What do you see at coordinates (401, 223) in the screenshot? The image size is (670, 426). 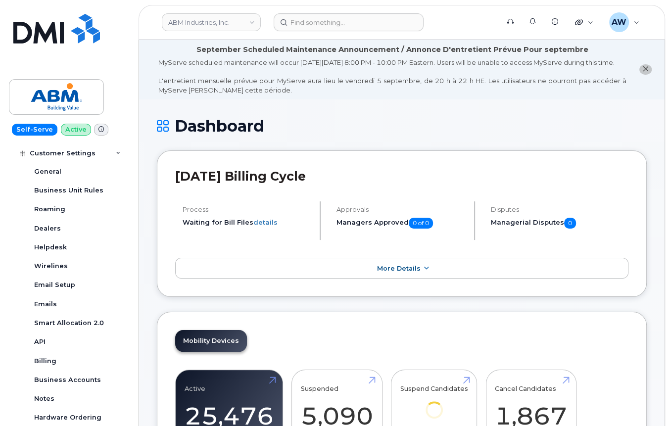 I see `h5: Managers Approved` at bounding box center [401, 223].